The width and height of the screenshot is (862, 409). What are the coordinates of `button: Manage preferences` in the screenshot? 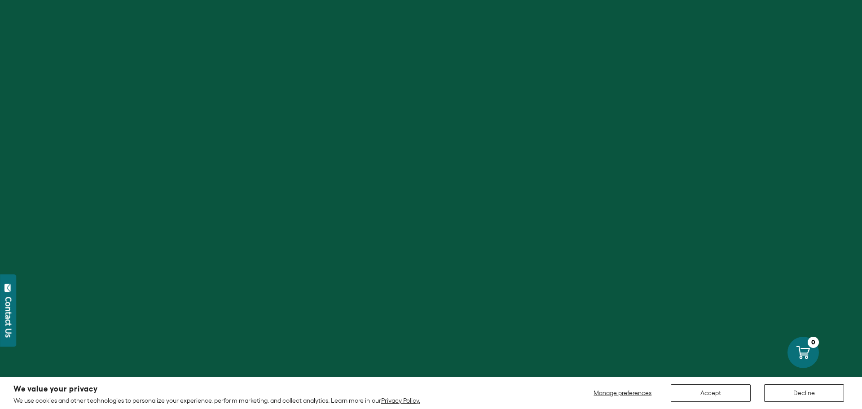 It's located at (623, 393).